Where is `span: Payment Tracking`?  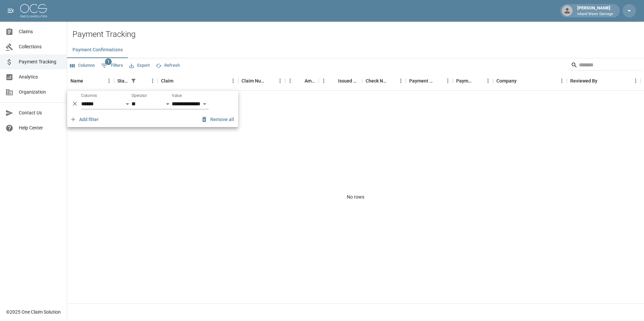 span: Payment Tracking is located at coordinates (40, 61).